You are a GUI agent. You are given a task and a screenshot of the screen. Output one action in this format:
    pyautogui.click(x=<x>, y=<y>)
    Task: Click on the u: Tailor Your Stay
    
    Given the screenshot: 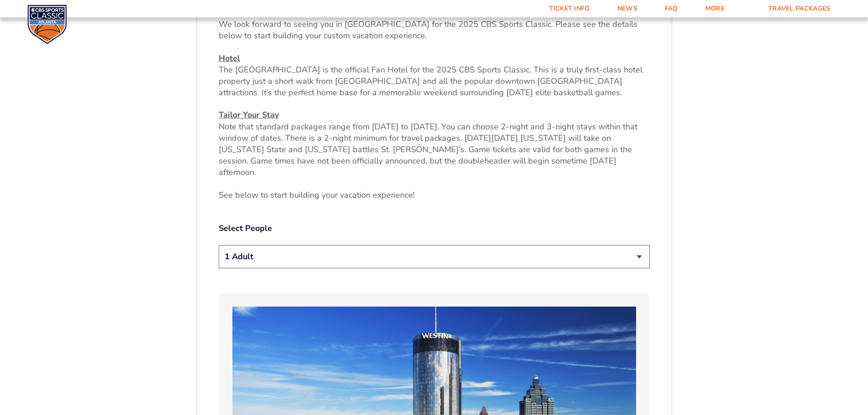 What is the action you would take?
    pyautogui.click(x=249, y=115)
    